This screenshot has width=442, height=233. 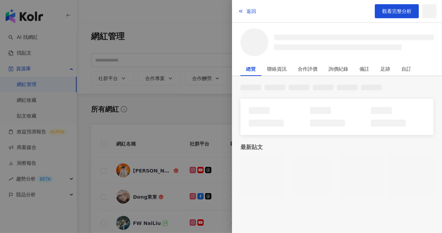 What do you see at coordinates (308, 69) in the screenshot?
I see `div: 合作評價` at bounding box center [308, 69].